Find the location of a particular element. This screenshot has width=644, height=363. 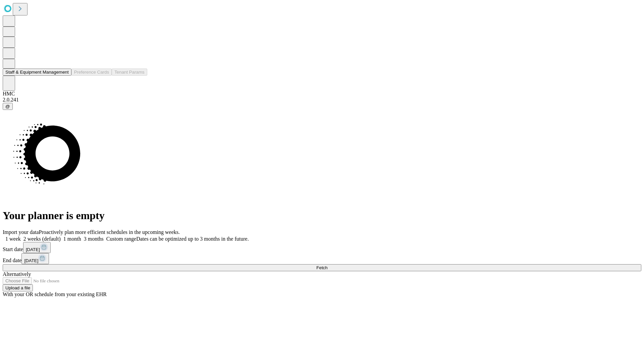

div: End date is located at coordinates (322, 258).